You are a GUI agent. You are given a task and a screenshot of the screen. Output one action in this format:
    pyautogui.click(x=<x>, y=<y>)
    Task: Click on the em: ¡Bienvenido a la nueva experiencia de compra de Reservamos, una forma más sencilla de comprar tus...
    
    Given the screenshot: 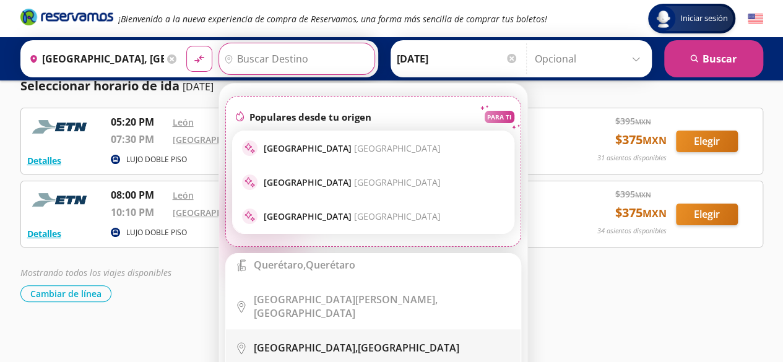 What is the action you would take?
    pyautogui.click(x=332, y=19)
    